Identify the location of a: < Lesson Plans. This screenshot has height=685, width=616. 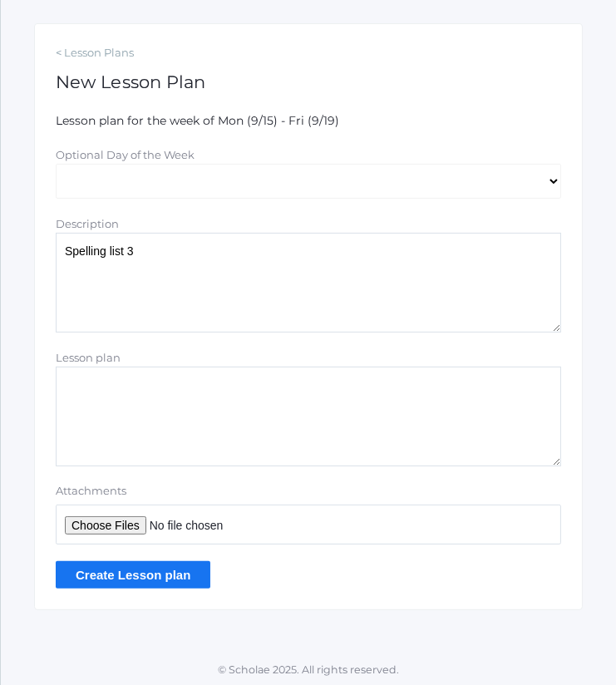
(308, 54).